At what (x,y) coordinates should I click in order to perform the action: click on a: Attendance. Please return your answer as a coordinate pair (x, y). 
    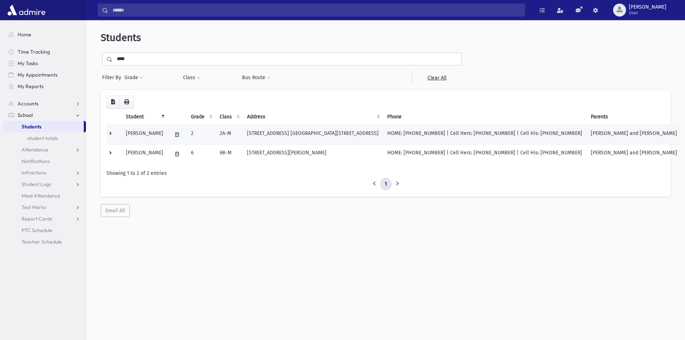
    Looking at the image, I should click on (44, 150).